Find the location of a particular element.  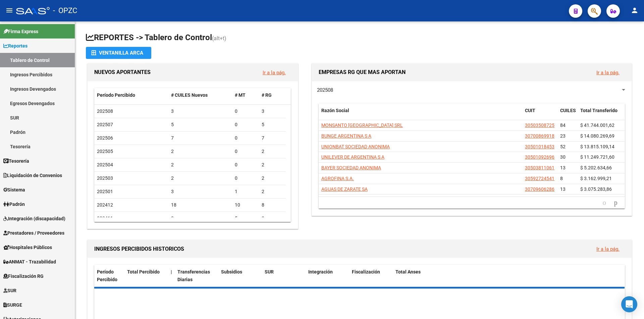

span: 202504 is located at coordinates (105, 165).